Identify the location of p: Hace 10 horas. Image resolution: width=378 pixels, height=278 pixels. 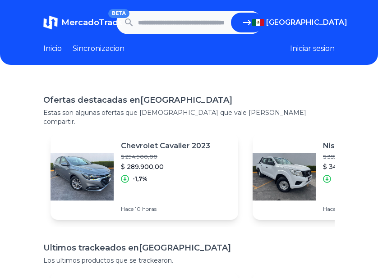
(165, 209).